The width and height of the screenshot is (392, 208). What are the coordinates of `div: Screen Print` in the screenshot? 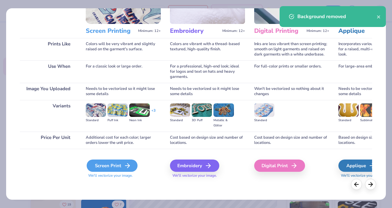 It's located at (112, 165).